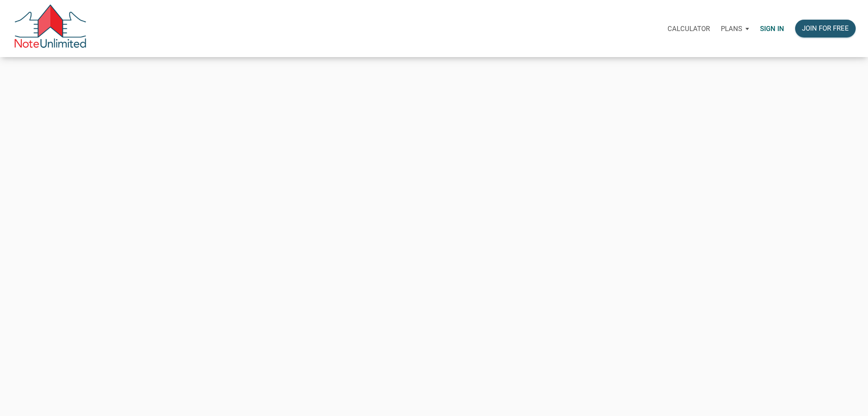 The image size is (868, 416). What do you see at coordinates (735, 28) in the screenshot?
I see `a: Plans` at bounding box center [735, 28].